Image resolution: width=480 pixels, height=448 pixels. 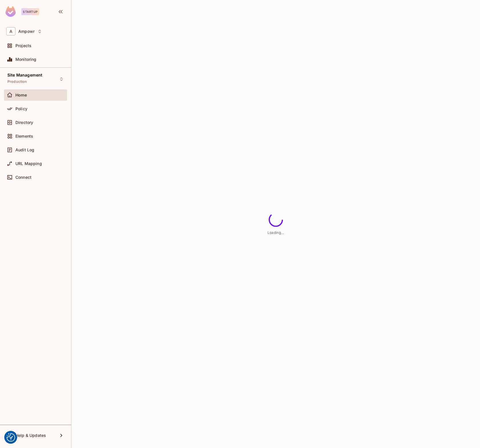 What do you see at coordinates (11, 437) in the screenshot?
I see `img: Revisit consent button` at bounding box center [11, 437].